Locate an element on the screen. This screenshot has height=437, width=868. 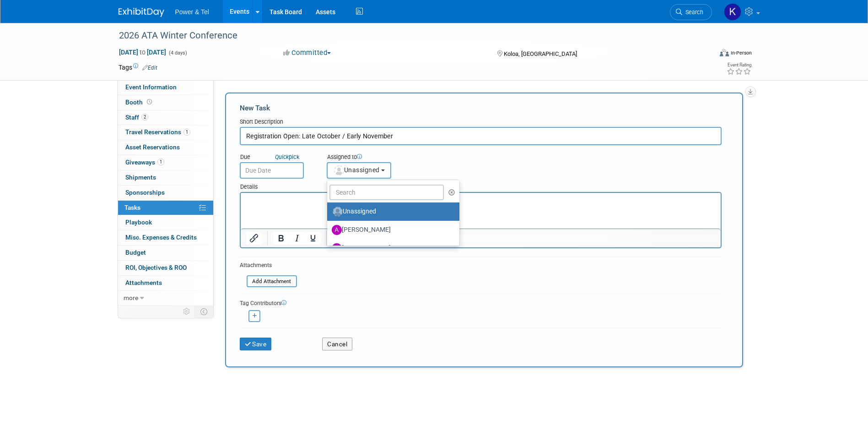
a: ROI, Objectives & ROO is located at coordinates (166, 268).